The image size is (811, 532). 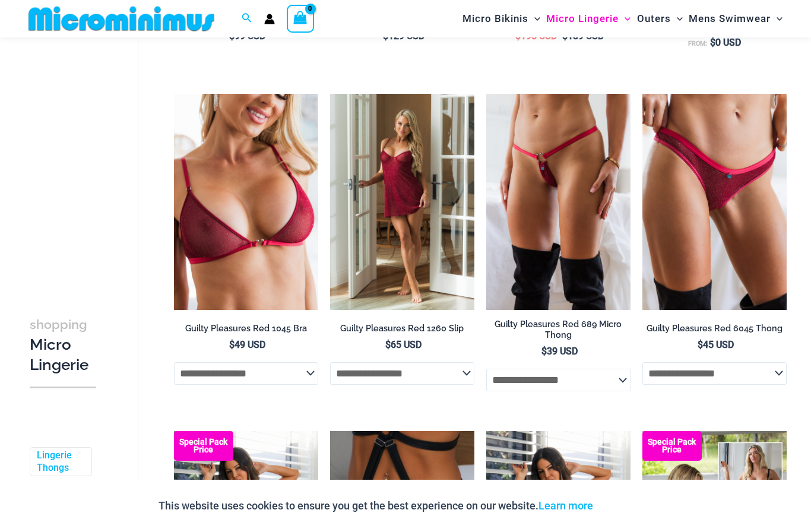 What do you see at coordinates (376, 505) in the screenshot?
I see `p: This website uses cookies to ensure you get the best experience on our website.` at bounding box center [376, 505].